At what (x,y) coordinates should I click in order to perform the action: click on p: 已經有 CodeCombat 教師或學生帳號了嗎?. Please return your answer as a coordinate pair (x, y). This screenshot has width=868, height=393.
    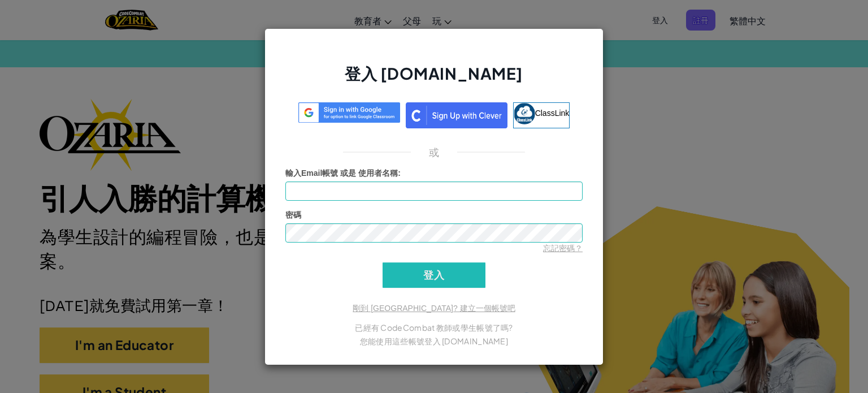
    Looking at the image, I should click on (434, 328).